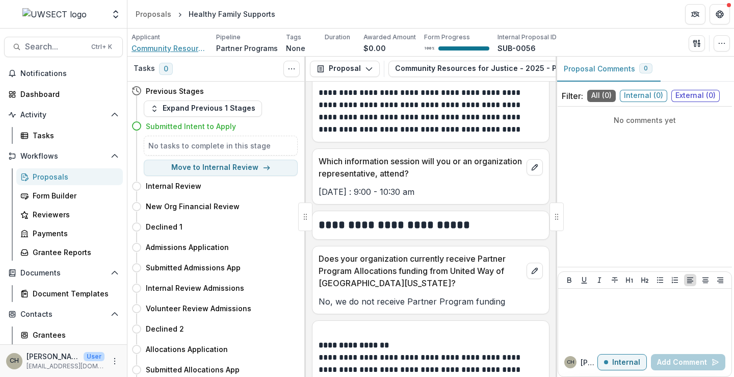 This screenshot has height=377, width=734. What do you see at coordinates (94, 356) in the screenshot?
I see `p: User` at bounding box center [94, 356].